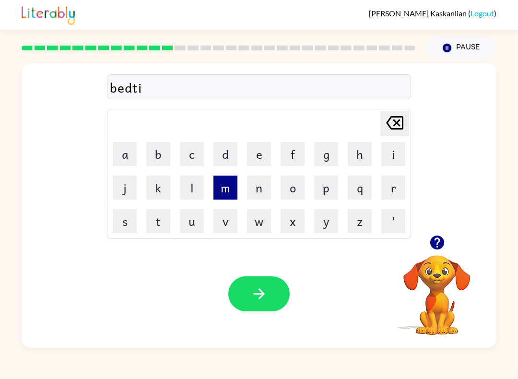 The image size is (518, 379). What do you see at coordinates (225, 154) in the screenshot?
I see `button: d` at bounding box center [225, 154].